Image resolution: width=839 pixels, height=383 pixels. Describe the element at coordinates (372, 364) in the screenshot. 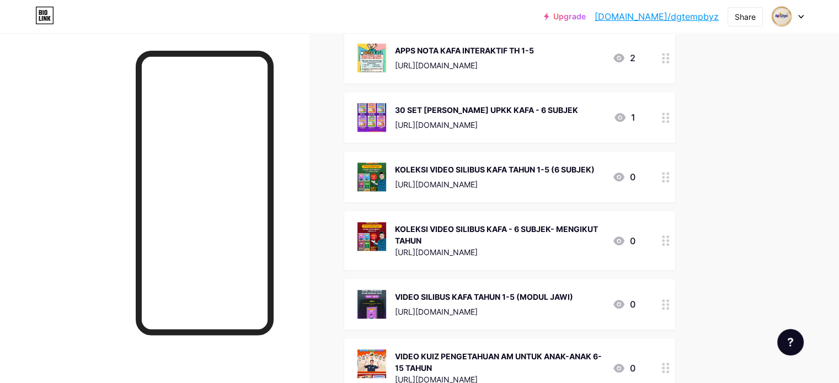

I see `img: VIDEO KUIZ PENGETAHUAN AM UNTUK ANAK-ANAK 6-15 TAHUN` at that location.